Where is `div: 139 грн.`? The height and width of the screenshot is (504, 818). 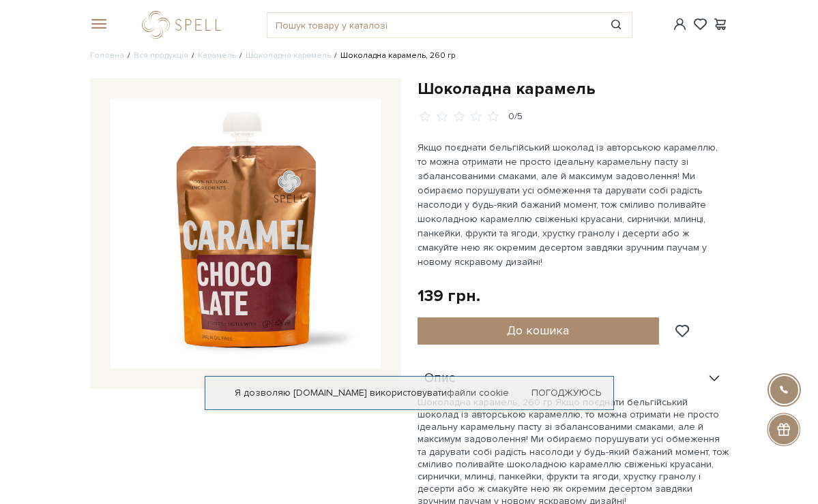
div: 139 грн. is located at coordinates (449, 296).